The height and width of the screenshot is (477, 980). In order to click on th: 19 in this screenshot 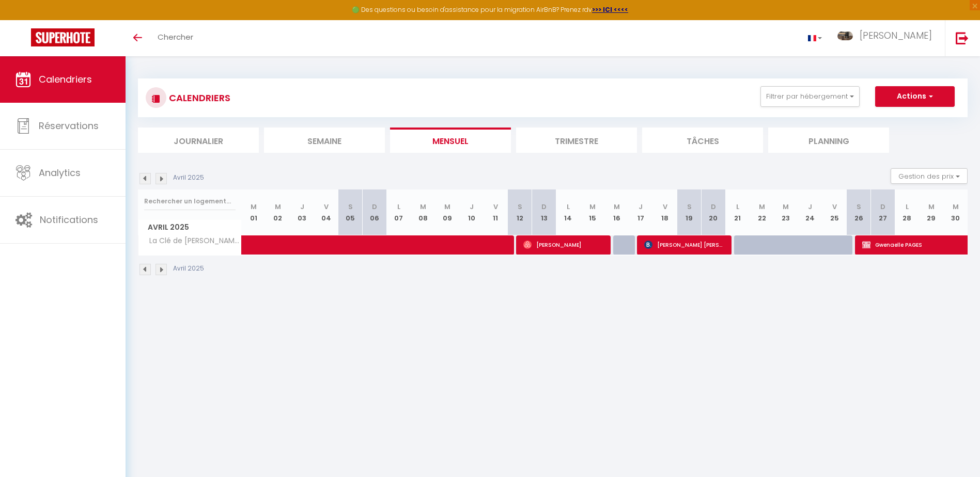, I will do `click(689, 212)`.